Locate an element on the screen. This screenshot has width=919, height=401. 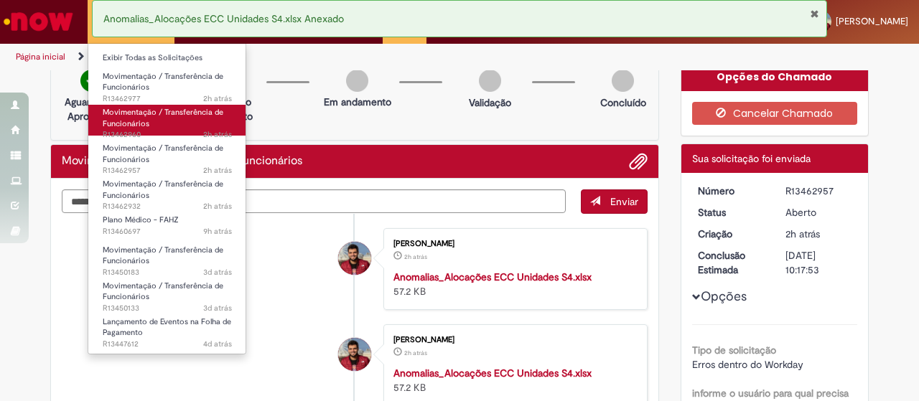
span: R13460697 is located at coordinates (167, 232).